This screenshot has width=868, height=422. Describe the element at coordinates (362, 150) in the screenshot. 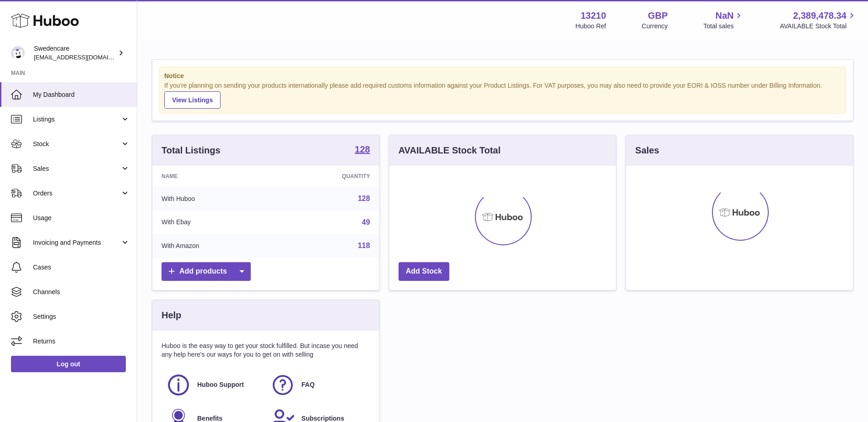

I see `strong: 128` at that location.